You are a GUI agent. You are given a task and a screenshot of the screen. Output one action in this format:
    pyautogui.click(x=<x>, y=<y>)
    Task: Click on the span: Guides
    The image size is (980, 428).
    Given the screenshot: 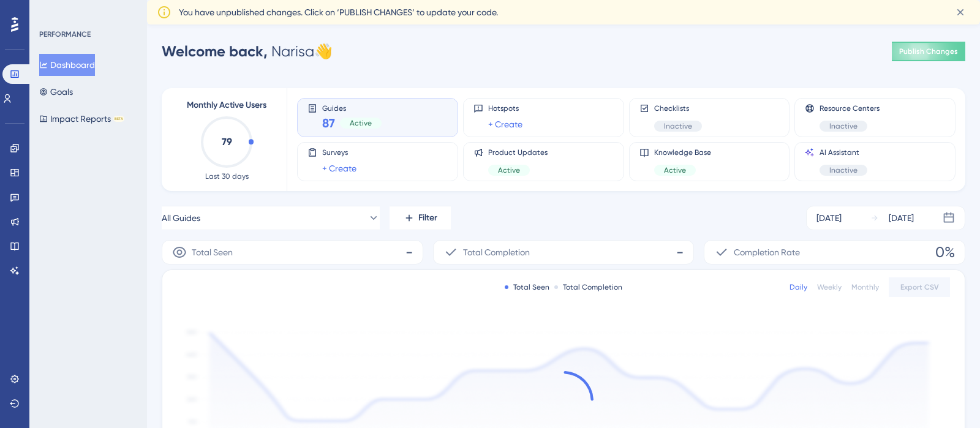 What is the action you would take?
    pyautogui.click(x=352, y=108)
    